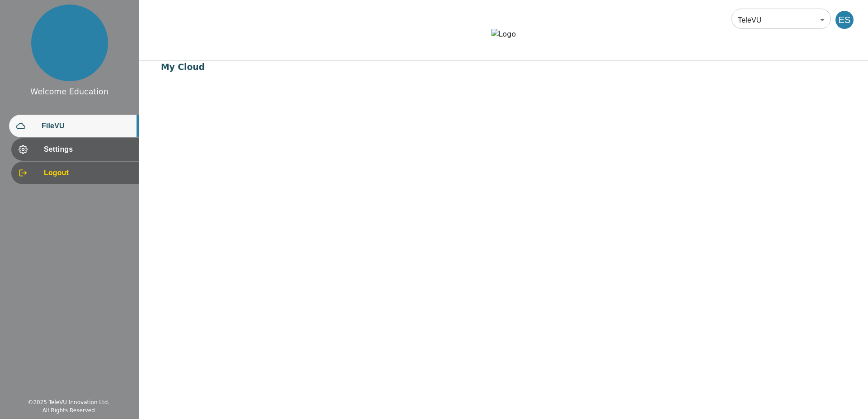  Describe the element at coordinates (68, 403) in the screenshot. I see `div: © 2025 TeleVU Innovation Ltd.` at that location.